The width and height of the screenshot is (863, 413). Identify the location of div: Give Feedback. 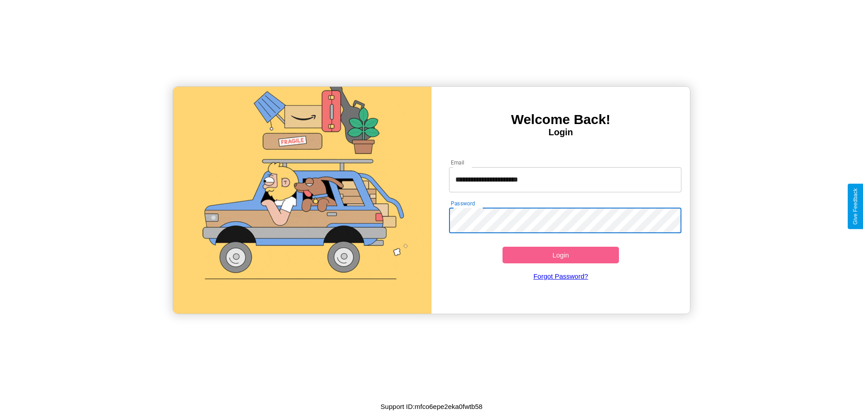
(856, 206).